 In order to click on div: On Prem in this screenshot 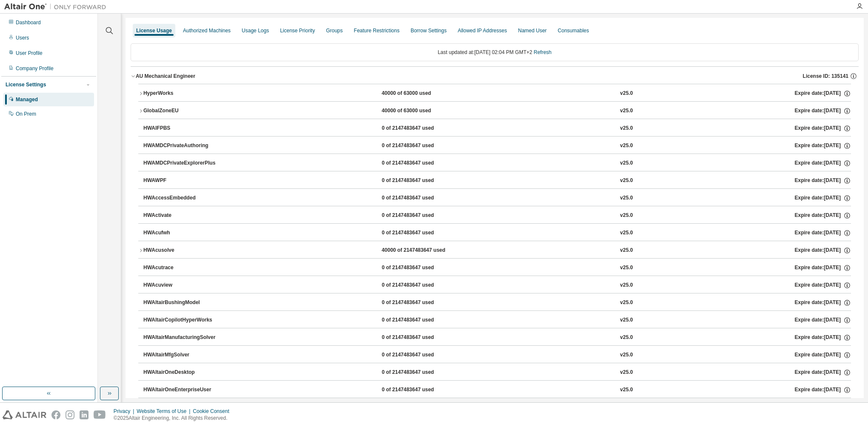, I will do `click(26, 114)`.